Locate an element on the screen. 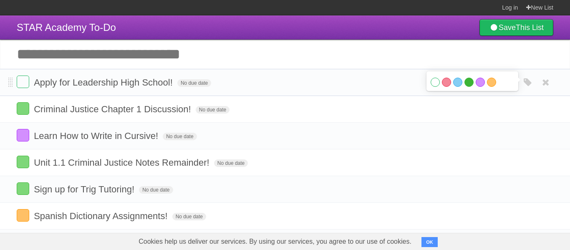  label: Red is located at coordinates (447, 82).